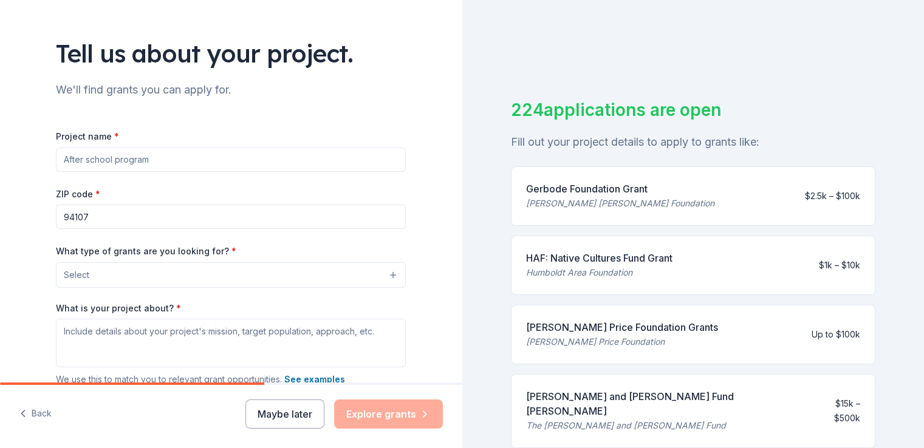 The width and height of the screenshot is (924, 448). What do you see at coordinates (839, 265) in the screenshot?
I see `div: $1k – $10k` at bounding box center [839, 265].